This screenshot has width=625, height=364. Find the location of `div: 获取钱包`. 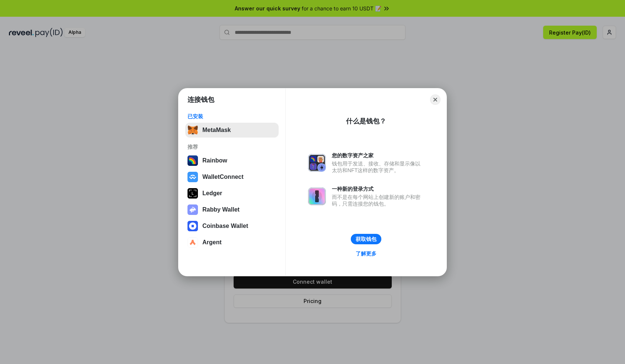

div: 获取钱包 is located at coordinates (366, 239).